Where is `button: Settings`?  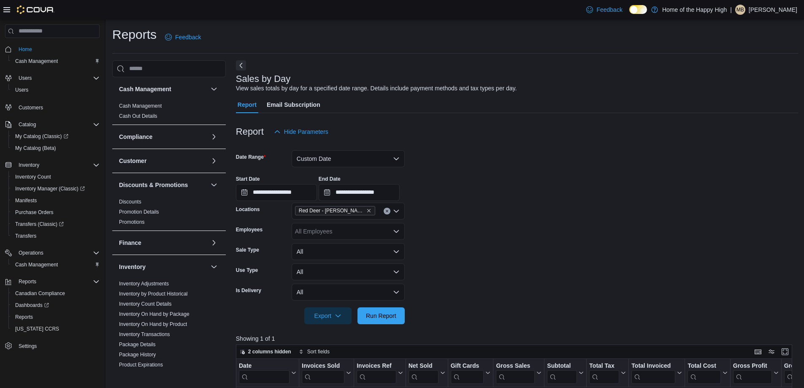 button: Settings is located at coordinates (52, 346).